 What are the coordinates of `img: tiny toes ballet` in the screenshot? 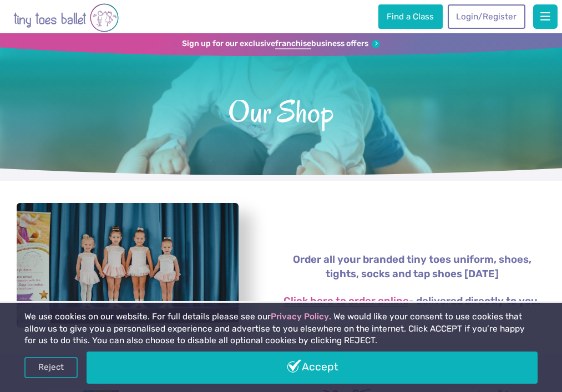 It's located at (66, 18).